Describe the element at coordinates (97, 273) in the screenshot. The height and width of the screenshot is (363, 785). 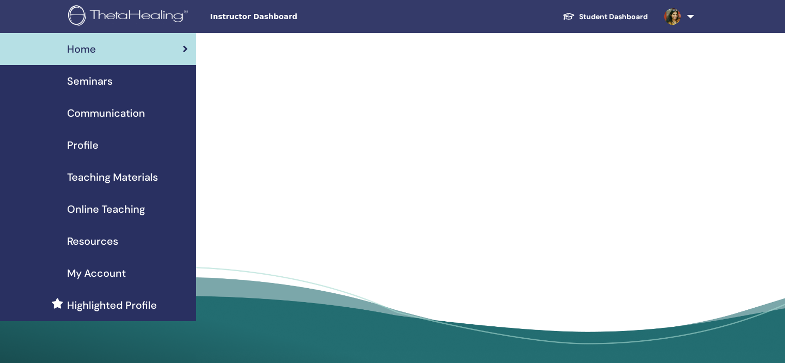
I see `span: My Account` at that location.